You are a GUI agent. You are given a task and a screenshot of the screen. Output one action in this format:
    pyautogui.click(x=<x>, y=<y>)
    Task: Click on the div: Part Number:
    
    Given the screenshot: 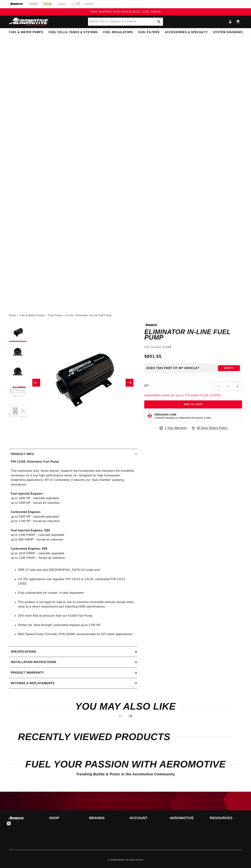 What is the action you would take?
    pyautogui.click(x=193, y=347)
    